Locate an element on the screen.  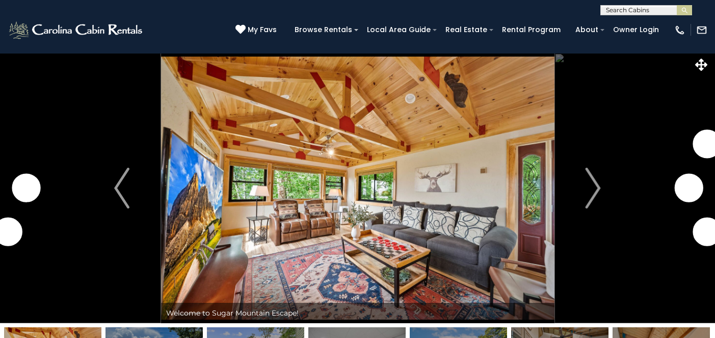
a: Browse Rentals is located at coordinates (323, 30).